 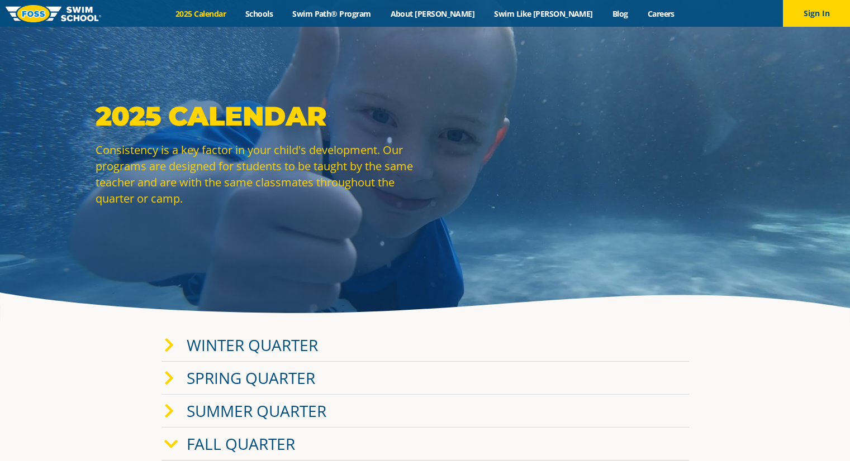 What do you see at coordinates (241, 444) in the screenshot?
I see `a: Fall Quarter` at bounding box center [241, 444].